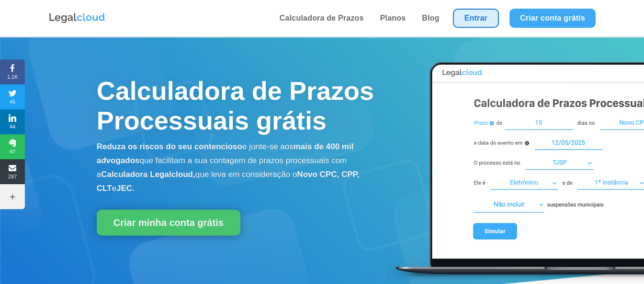  What do you see at coordinates (125, 188) in the screenshot?
I see `b: JEC.` at bounding box center [125, 188].